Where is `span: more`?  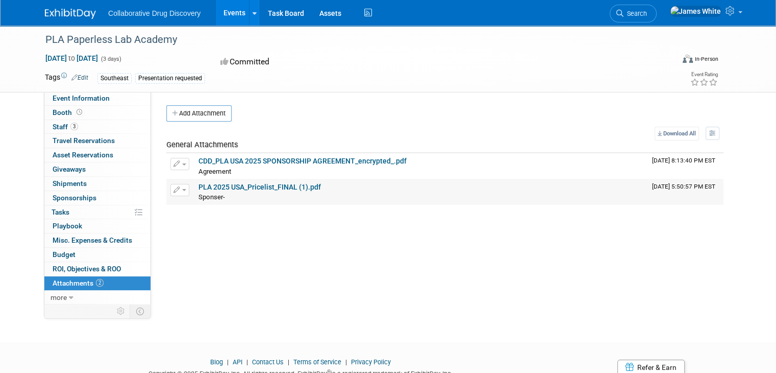
span: more is located at coordinates (59, 297).